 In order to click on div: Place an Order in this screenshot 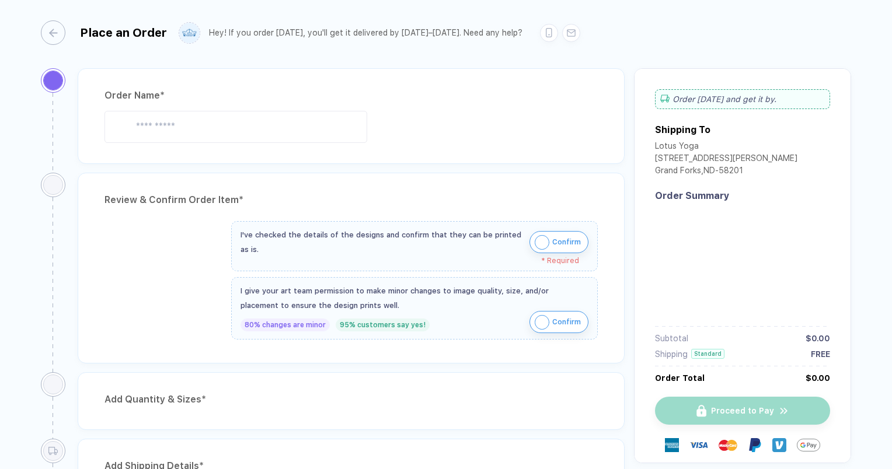, I will do `click(123, 33)`.